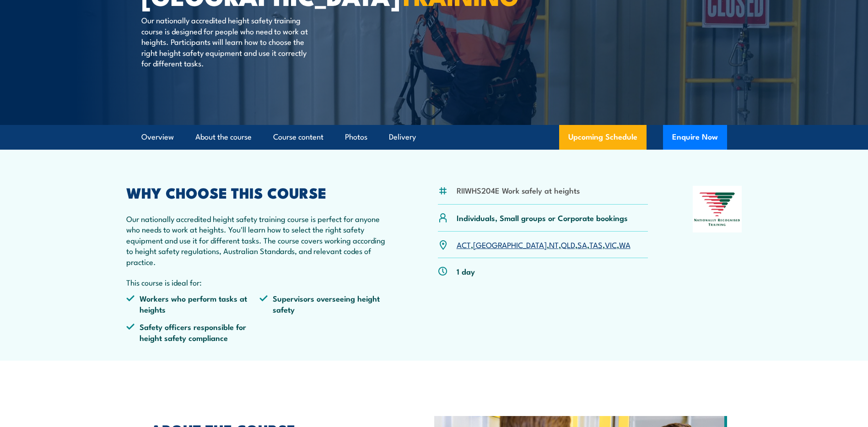 This screenshot has width=868, height=427. I want to click on a: Delivery, so click(402, 137).